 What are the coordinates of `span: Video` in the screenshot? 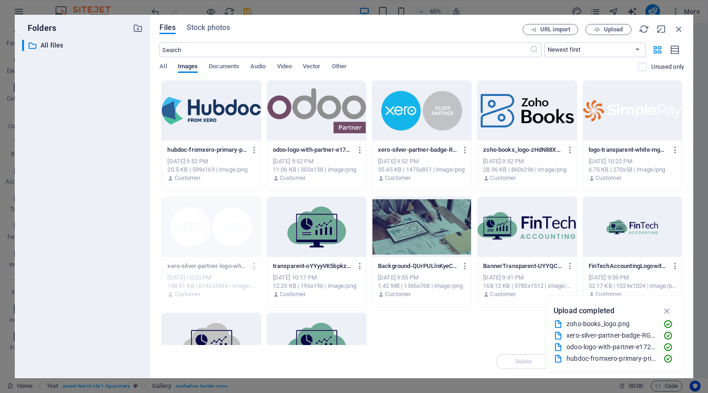 It's located at (284, 67).